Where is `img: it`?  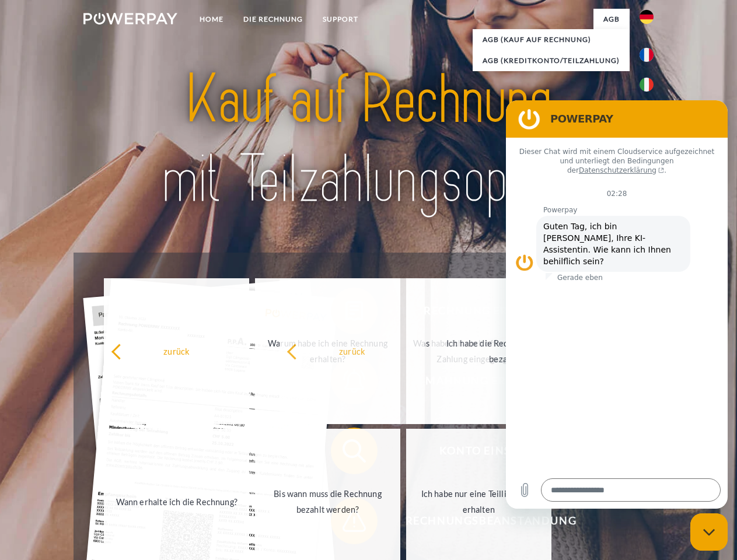
img: it is located at coordinates (647, 84).